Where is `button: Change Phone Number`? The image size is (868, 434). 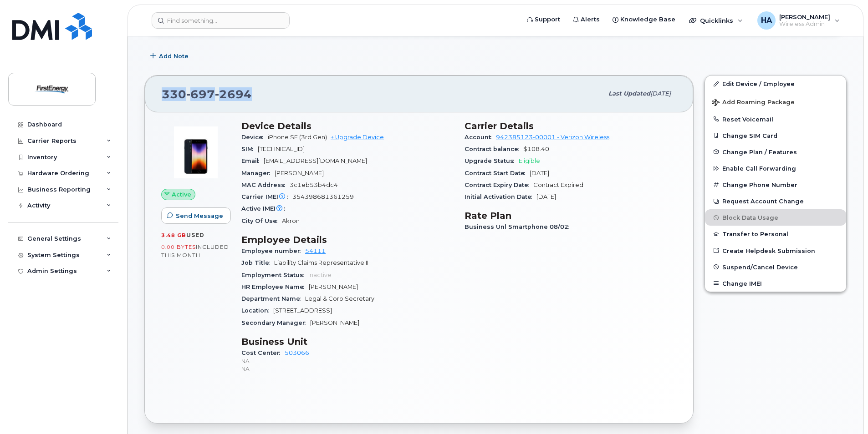 button: Change Phone Number is located at coordinates (776, 185).